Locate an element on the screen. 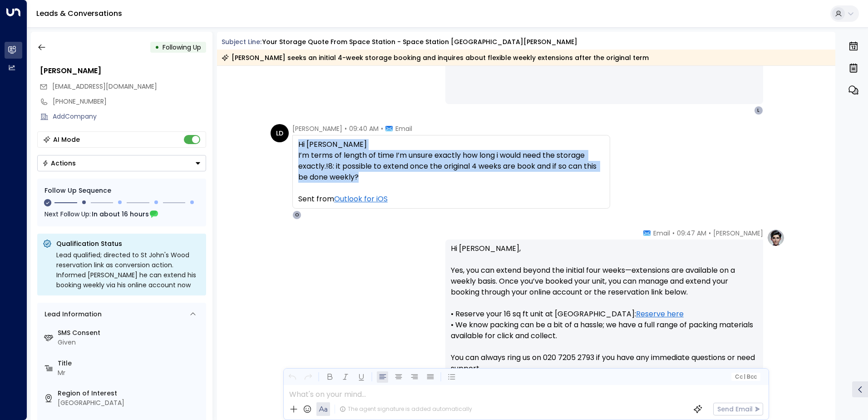 Image resolution: width=868 pixels, height=420 pixels. div: Actions is located at coordinates (59, 163).